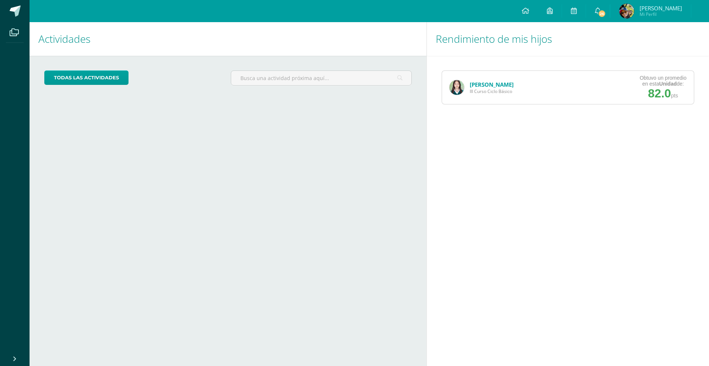 The image size is (709, 366). I want to click on input: Busca una actividad próxima aquí..., so click(321, 78).